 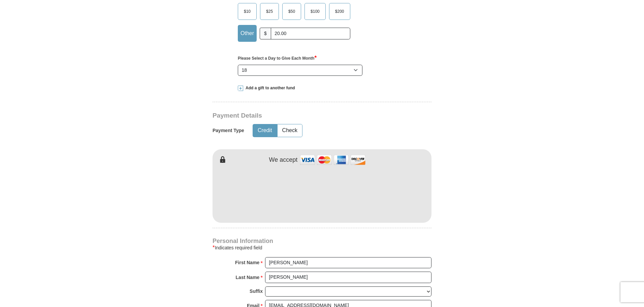 I want to click on span: Add a gift to another fund, so click(x=269, y=88).